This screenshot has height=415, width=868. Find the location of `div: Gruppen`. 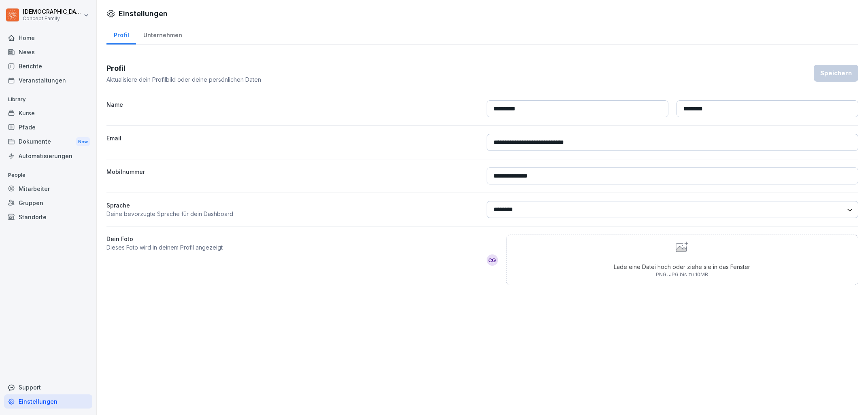

div: Gruppen is located at coordinates (48, 203).